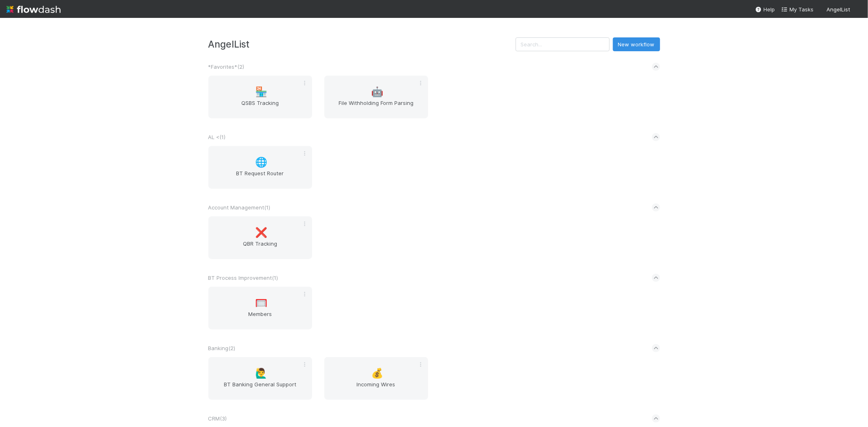 The width and height of the screenshot is (868, 427). Describe the element at coordinates (260, 389) in the screenshot. I see `span: BT Banking General Support` at that location.